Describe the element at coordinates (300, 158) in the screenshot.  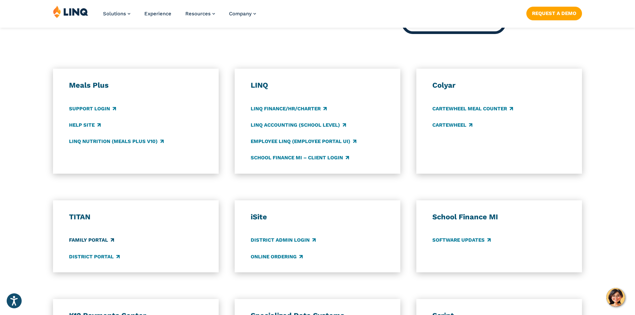
I see `a: School Finance MI – Client Login` at that location.